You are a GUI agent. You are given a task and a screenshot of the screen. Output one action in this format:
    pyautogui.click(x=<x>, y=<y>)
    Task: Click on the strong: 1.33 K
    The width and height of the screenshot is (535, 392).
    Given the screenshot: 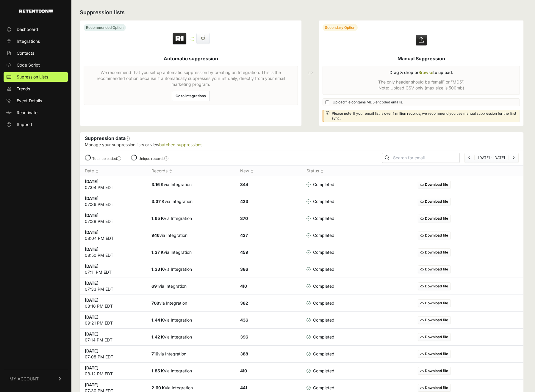 What is the action you would take?
    pyautogui.click(x=158, y=269)
    